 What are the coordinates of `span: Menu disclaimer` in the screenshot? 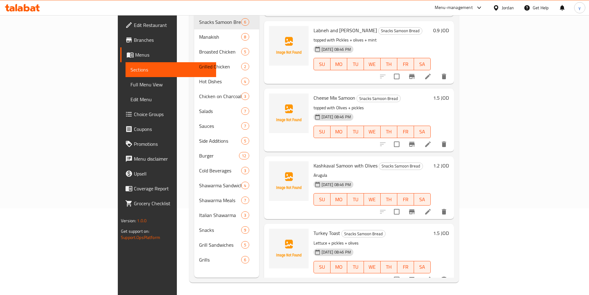 It's located at (173, 159).